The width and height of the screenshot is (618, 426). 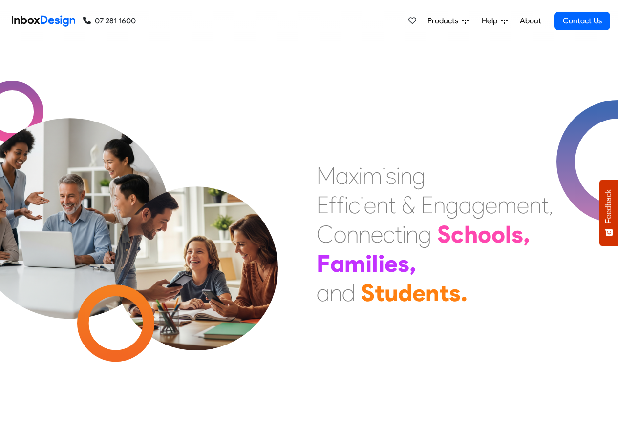 What do you see at coordinates (444, 21) in the screenshot?
I see `span: Products` at bounding box center [444, 21].